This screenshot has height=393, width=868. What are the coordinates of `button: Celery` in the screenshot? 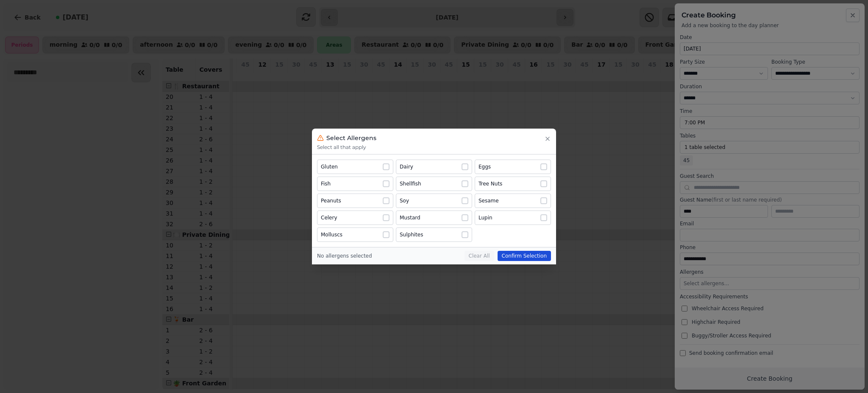 It's located at (355, 217).